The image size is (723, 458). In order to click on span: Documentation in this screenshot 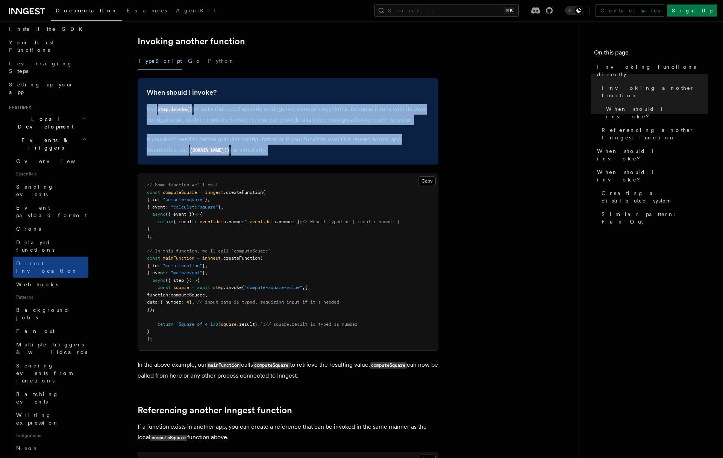, I will do `click(86, 11)`.